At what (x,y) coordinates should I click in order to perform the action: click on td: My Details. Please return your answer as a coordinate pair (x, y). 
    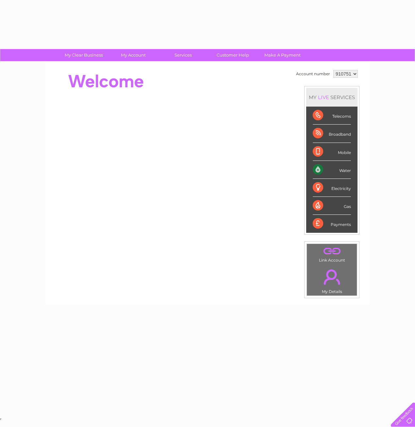
    Looking at the image, I should click on (332, 280).